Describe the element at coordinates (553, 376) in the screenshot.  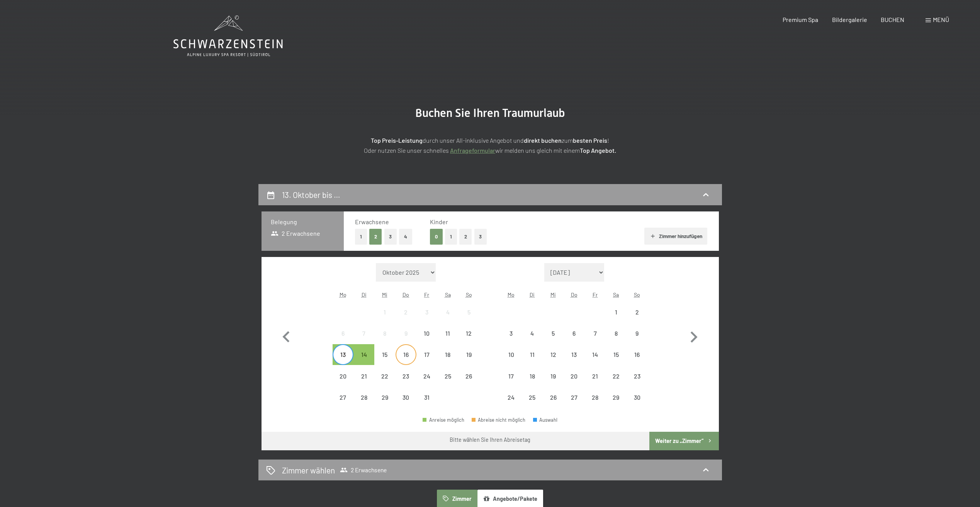
I see `div: Wed Nov 19 2025` at that location.